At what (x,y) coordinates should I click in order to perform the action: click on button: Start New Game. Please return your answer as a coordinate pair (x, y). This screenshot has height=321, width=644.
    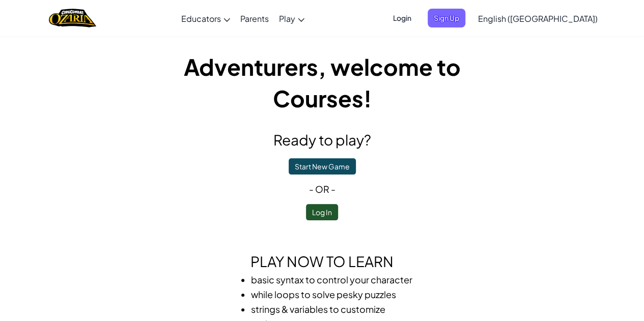
    Looking at the image, I should click on (322, 167).